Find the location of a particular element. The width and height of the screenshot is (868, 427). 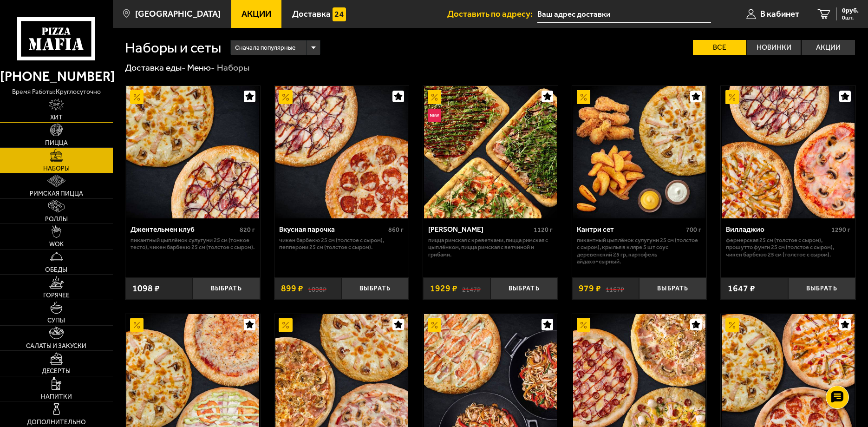

span: 0 шт. is located at coordinates (850, 18).